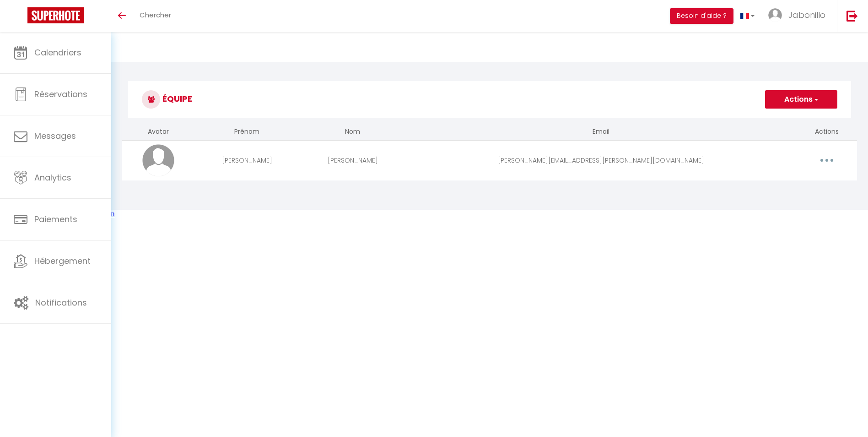 This screenshot has height=437, width=868. What do you see at coordinates (155, 15) in the screenshot?
I see `span: Chercher` at bounding box center [155, 15].